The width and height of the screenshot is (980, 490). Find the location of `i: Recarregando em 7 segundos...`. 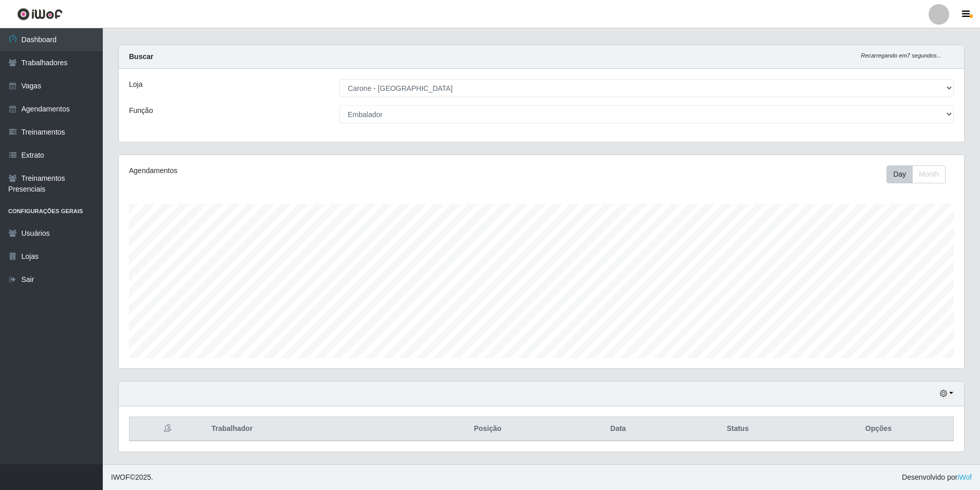

i: Recarregando em 7 segundos... is located at coordinates (901, 55).